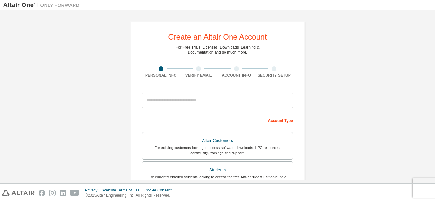 This screenshot has height=202, width=435. Describe the element at coordinates (18, 192) in the screenshot. I see `img: altair_logo.svg` at that location.